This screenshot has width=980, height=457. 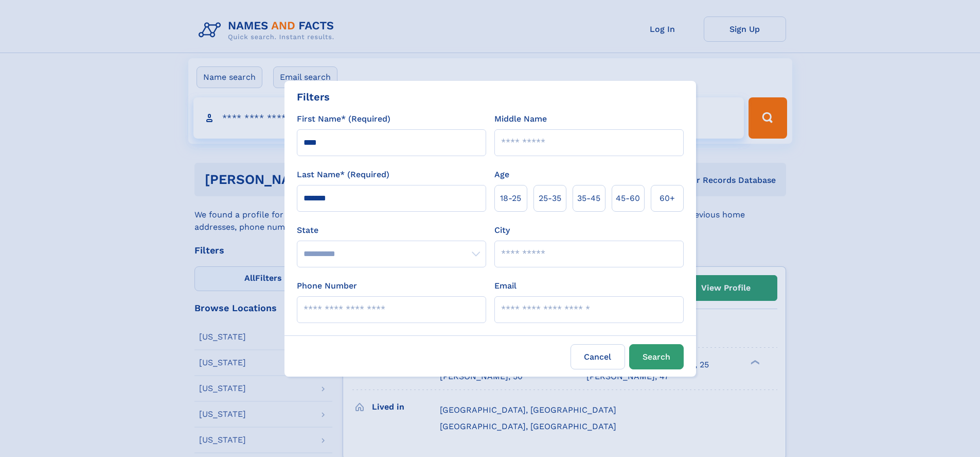 What do you see at coordinates (344, 119) in the screenshot?
I see `label: First Name* (Required)` at bounding box center [344, 119].